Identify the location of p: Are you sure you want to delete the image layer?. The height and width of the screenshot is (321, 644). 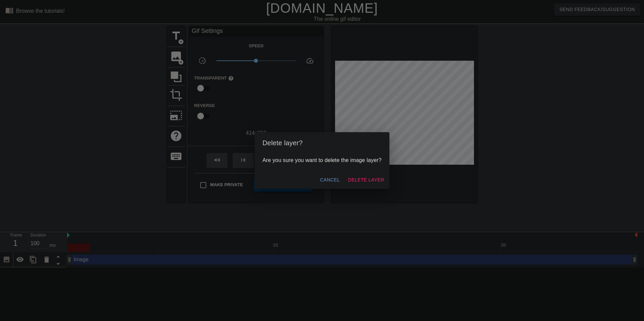
(322, 160).